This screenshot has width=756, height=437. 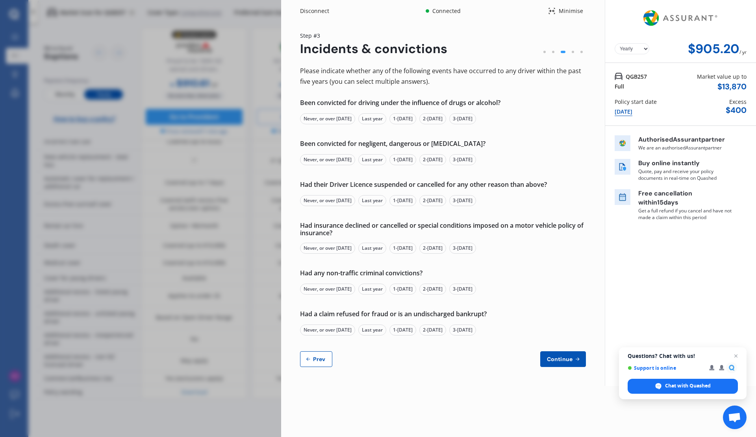 I want to click on p: Buy online instantly, so click(x=685, y=163).